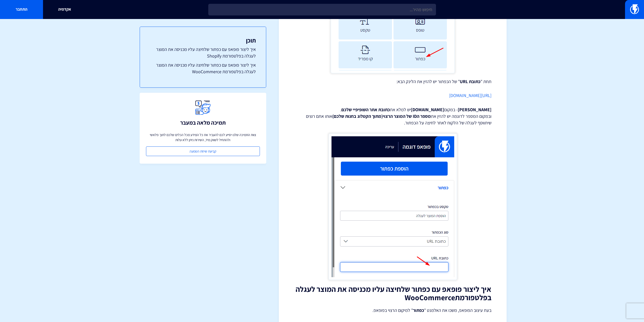 This screenshot has height=322, width=644. What do you see at coordinates (203, 52) in the screenshot?
I see `a: איך ליצור פופאפ עם כפתור שלחיצה עליו מכניסה את המוצר לעגלה בפלטפורמת Shopify` at bounding box center [203, 52].